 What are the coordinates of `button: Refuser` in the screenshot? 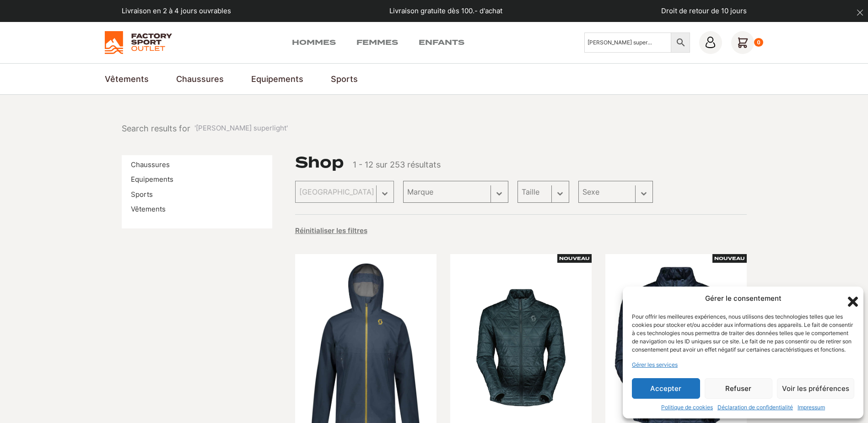 It's located at (738, 389).